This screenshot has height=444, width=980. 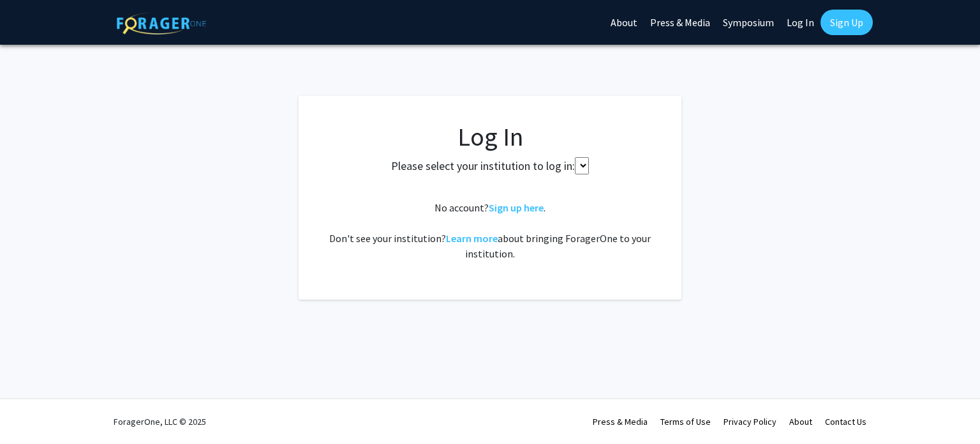 I want to click on a: Learn more about bringing ForagerOne to your institution, so click(x=472, y=238).